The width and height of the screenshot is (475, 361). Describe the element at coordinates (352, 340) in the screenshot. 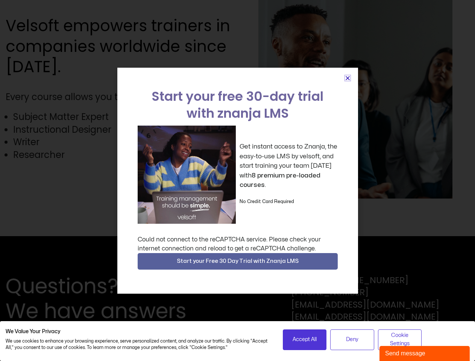

I see `span: Deny` at that location.